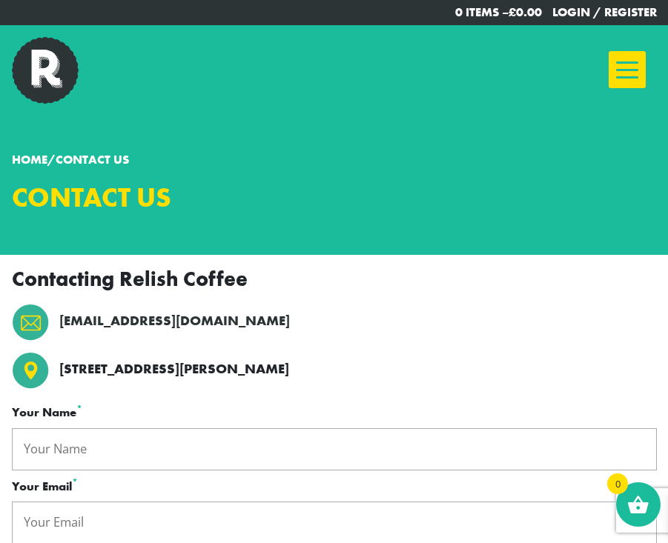 Image resolution: width=668 pixels, height=543 pixels. Describe the element at coordinates (92, 159) in the screenshot. I see `span: Contact us` at that location.